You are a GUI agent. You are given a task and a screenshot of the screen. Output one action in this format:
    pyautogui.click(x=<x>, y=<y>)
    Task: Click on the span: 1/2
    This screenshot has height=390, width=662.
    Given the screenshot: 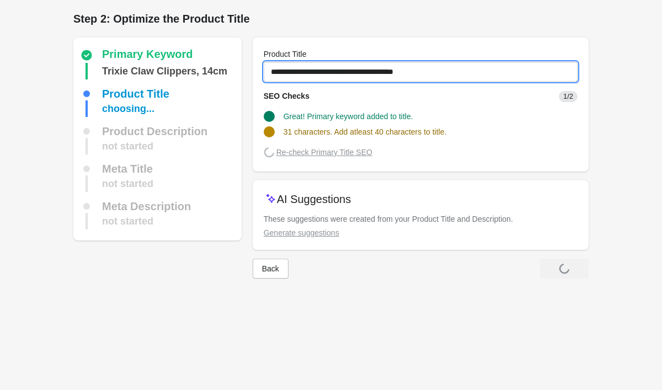 What is the action you would take?
    pyautogui.click(x=569, y=97)
    